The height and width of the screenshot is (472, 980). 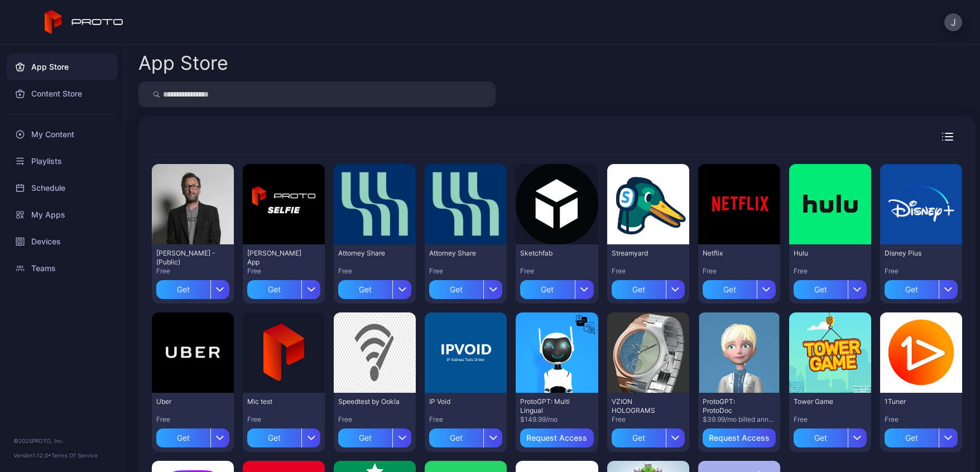 What do you see at coordinates (739, 420) in the screenshot?
I see `div: $39.99/mo billed annually` at bounding box center [739, 420].